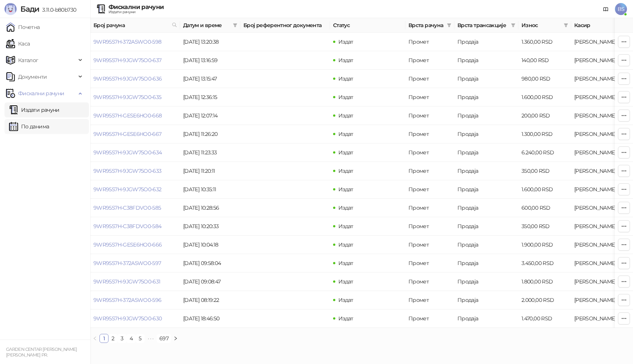  What do you see at coordinates (545, 281) in the screenshot?
I see `td: 1.800,00 RSD` at bounding box center [545, 281].